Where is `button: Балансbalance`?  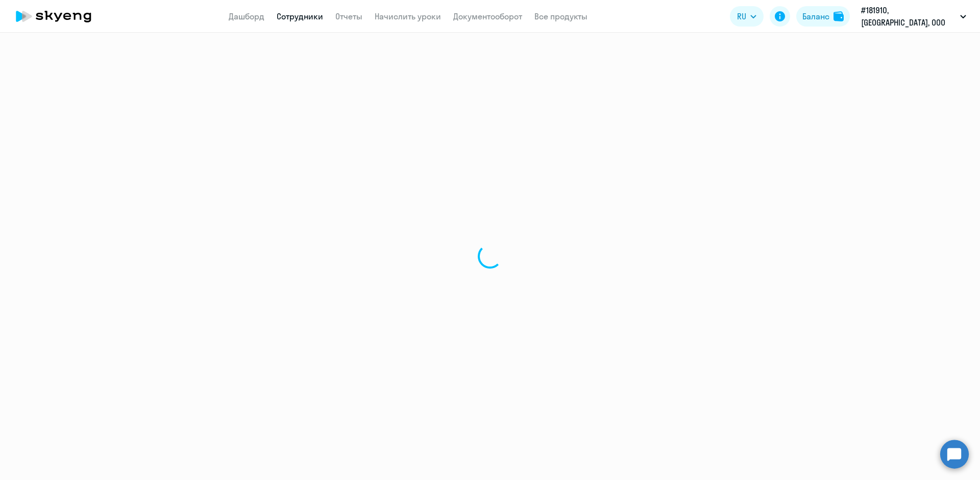 button: Балансbalance is located at coordinates (823, 16).